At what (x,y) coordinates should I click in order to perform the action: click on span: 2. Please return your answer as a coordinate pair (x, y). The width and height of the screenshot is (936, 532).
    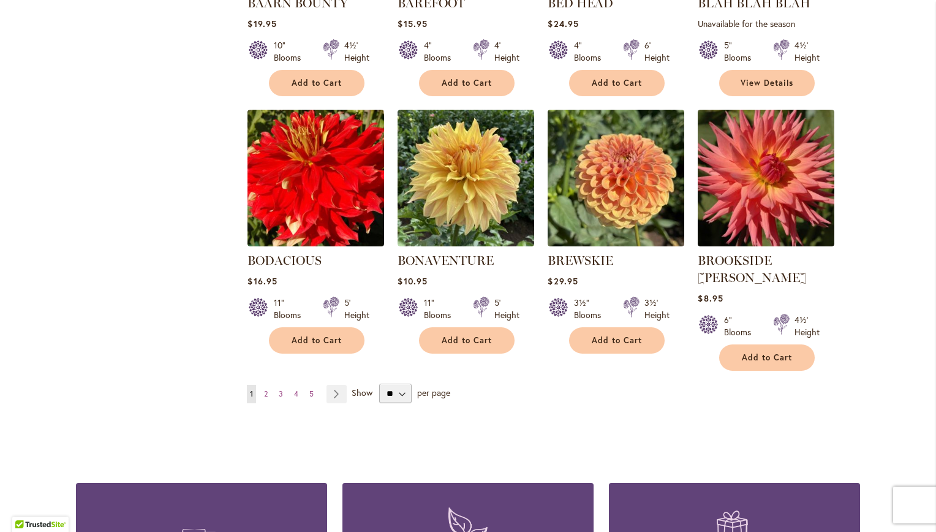
    Looking at the image, I should click on (266, 393).